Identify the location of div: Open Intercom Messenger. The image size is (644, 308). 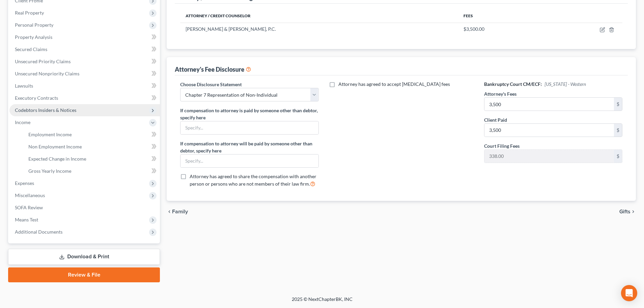
(630, 293).